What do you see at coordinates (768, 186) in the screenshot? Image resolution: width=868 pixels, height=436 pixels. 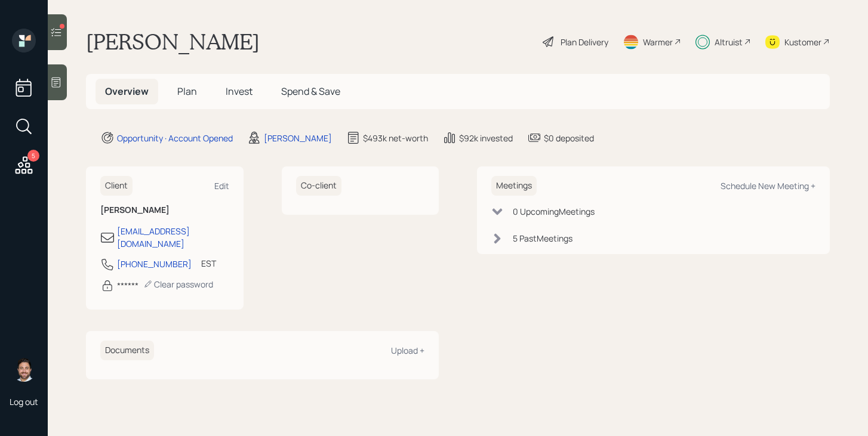 I see `div: Schedule New Meeting +` at bounding box center [768, 186].